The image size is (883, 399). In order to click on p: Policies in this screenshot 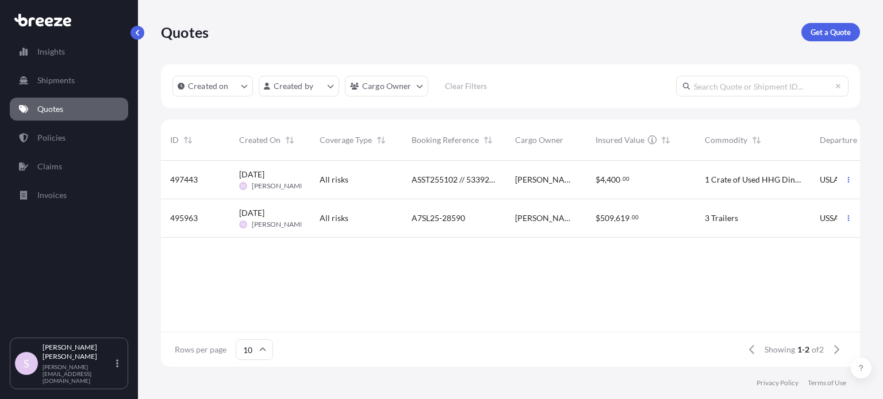, I will do `click(51, 138)`.